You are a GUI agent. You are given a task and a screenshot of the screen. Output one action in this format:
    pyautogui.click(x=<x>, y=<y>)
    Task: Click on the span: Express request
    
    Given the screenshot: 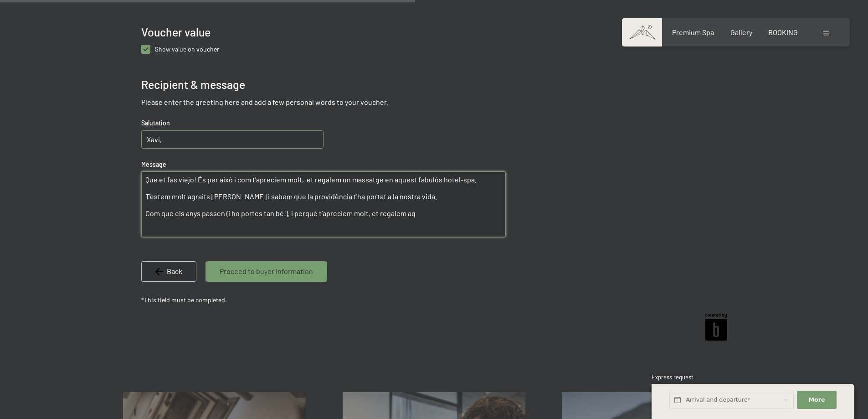 What is the action you would take?
    pyautogui.click(x=672, y=377)
    